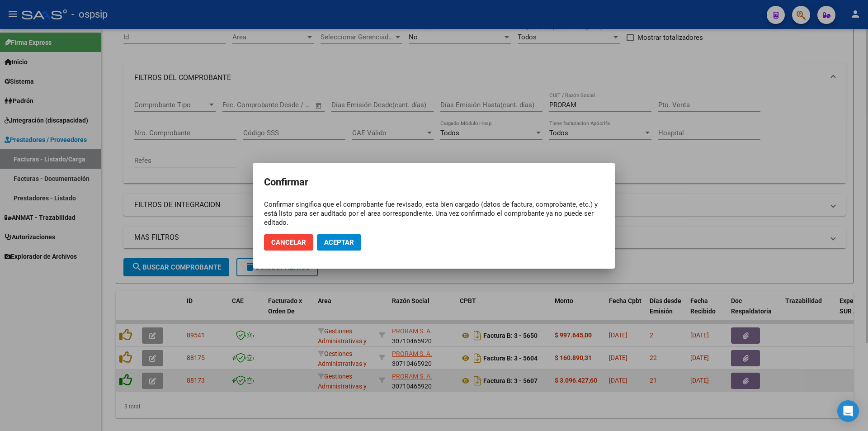 This screenshot has width=868, height=431. I want to click on button: Cancelar, so click(288, 242).